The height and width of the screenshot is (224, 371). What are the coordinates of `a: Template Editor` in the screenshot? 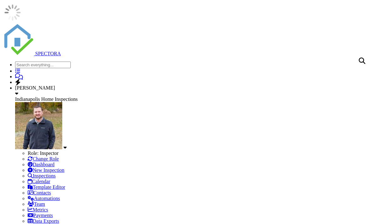 It's located at (46, 187).